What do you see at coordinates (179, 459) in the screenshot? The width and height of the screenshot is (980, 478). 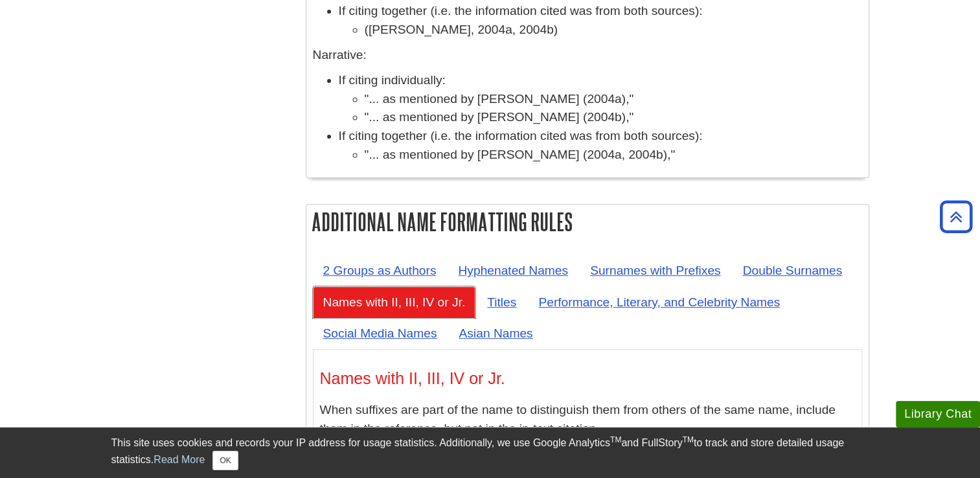 I see `a: Read More` at bounding box center [179, 459].